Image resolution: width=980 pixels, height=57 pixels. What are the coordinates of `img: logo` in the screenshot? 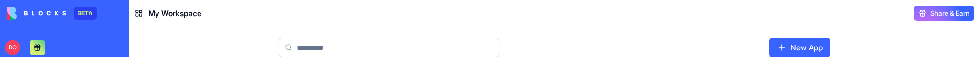 It's located at (37, 14).